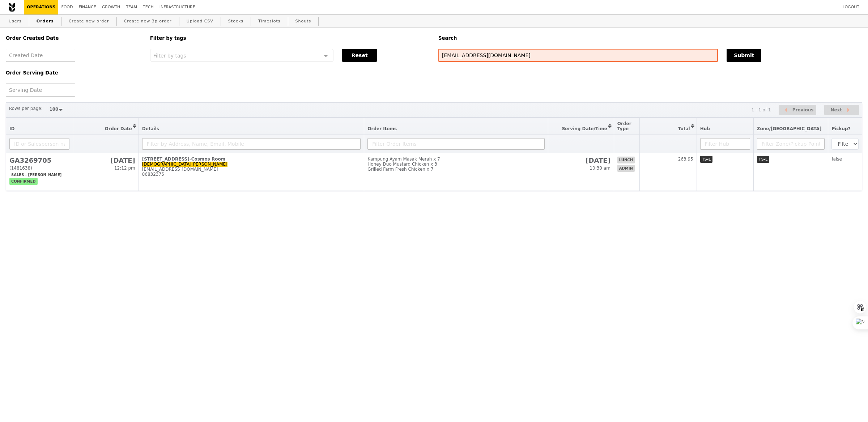  What do you see at coordinates (382, 129) in the screenshot?
I see `span: Order Items` at bounding box center [382, 129].